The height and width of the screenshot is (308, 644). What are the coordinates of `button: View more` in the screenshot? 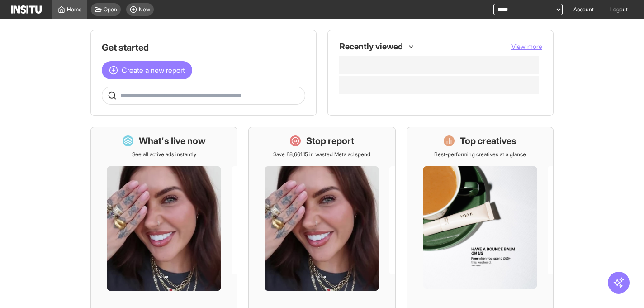 It's located at (527, 47).